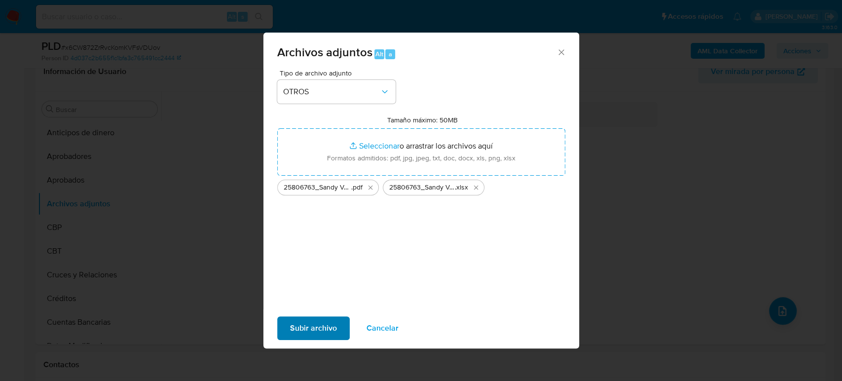 Image resolution: width=842 pixels, height=381 pixels. I want to click on span: Alt, so click(379, 54).